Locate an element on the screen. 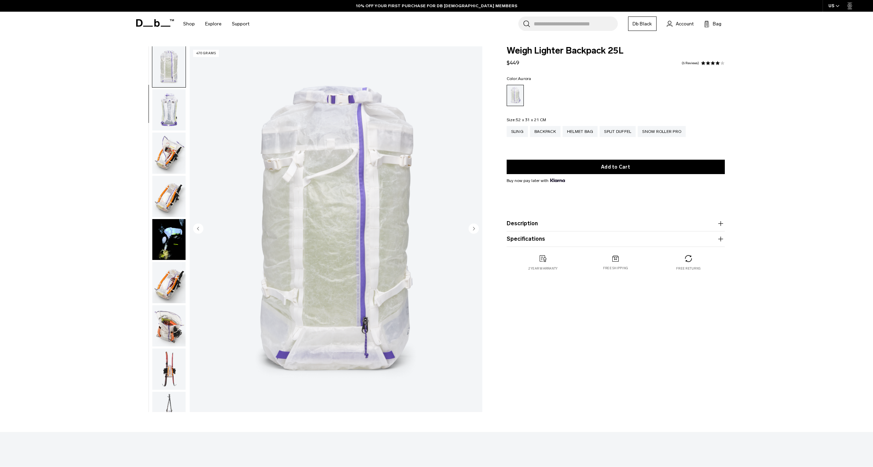 Image resolution: width=873 pixels, height=467 pixels. button: Bag is located at coordinates (713, 24).